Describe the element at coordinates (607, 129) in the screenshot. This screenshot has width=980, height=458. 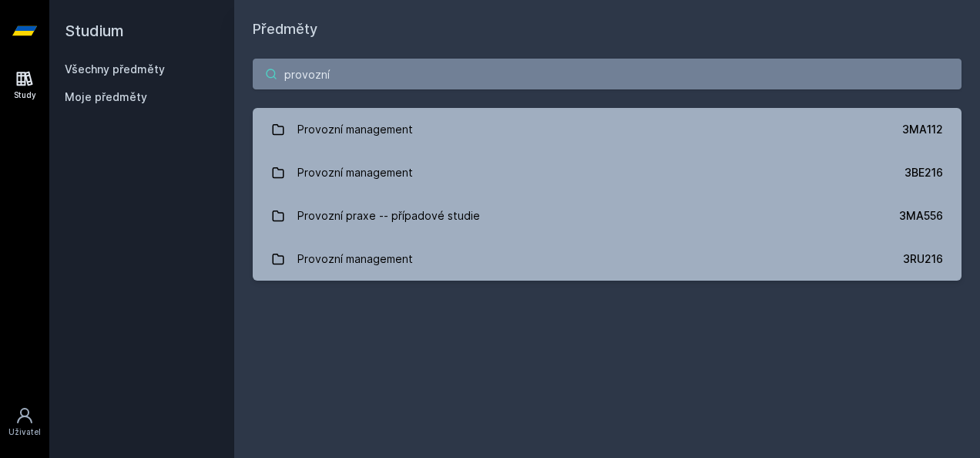
I see `a: Provozní management 3MA112` at that location.